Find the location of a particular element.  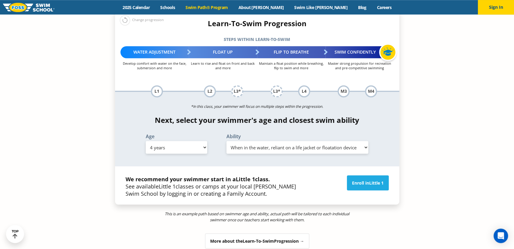

h4: Next, select your swimmer's age and closest swim ability is located at coordinates (257, 120).